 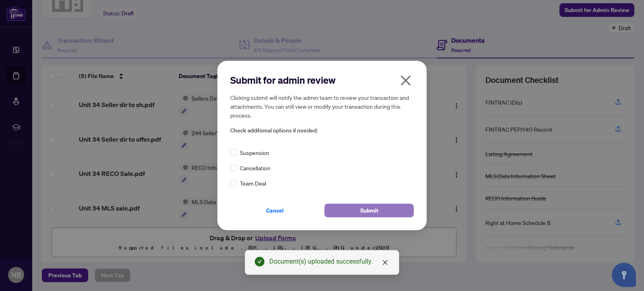 I want to click on span: Check additional options if needed:, so click(x=322, y=130).